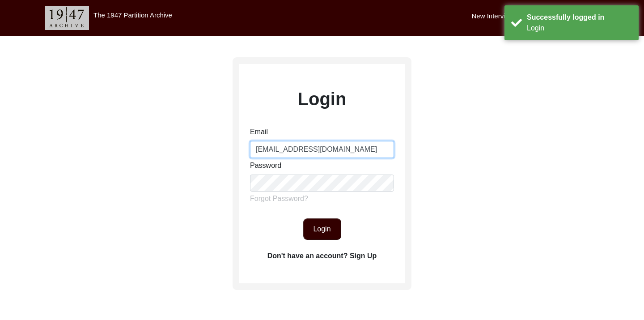  Describe the element at coordinates (322, 229) in the screenshot. I see `button: Login` at that location.